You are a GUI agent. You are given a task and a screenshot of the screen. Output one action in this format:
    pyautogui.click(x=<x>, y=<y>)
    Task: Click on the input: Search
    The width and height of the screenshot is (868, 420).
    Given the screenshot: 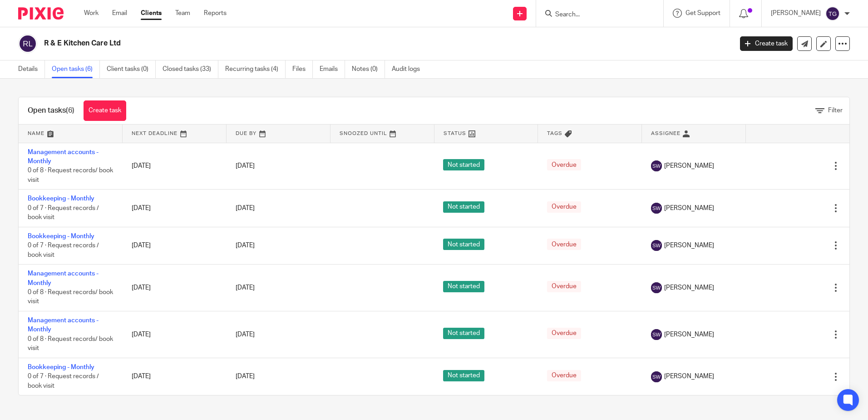 What is the action you would take?
    pyautogui.click(x=596, y=15)
    